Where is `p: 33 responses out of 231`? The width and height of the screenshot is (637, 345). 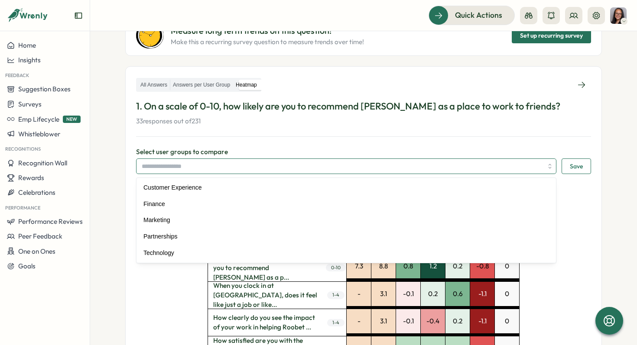
p: 33 responses out of 231 is located at coordinates (363, 121).